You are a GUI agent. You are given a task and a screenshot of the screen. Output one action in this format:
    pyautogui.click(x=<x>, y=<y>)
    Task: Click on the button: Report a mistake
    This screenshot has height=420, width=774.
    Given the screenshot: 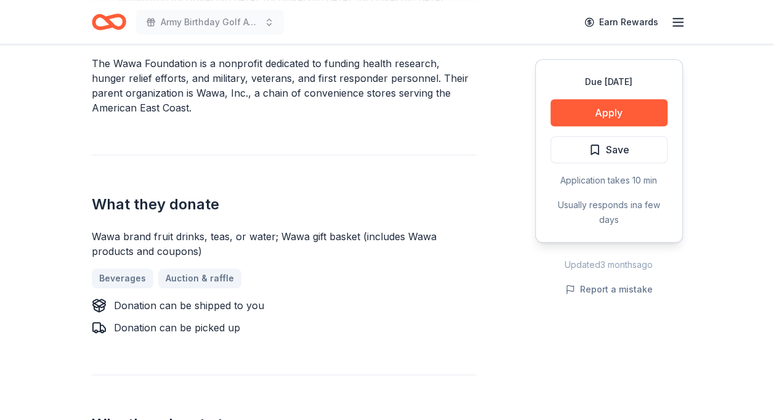 What is the action you would take?
    pyautogui.click(x=609, y=289)
    